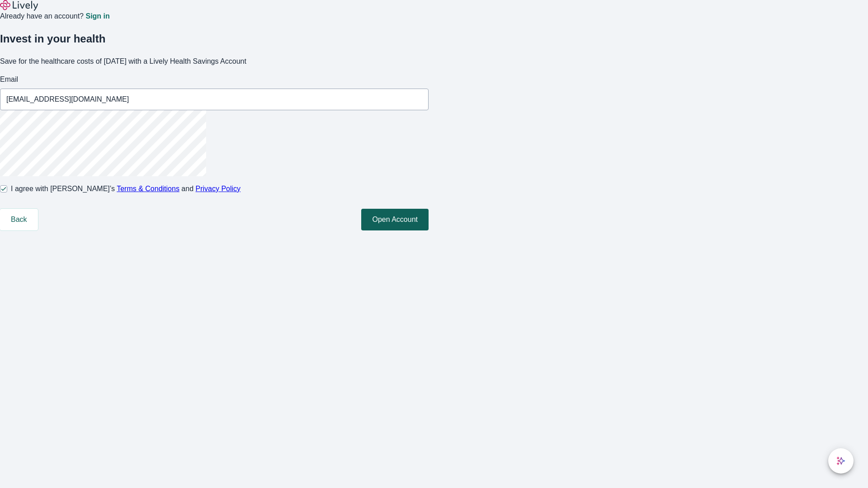 The height and width of the screenshot is (488, 868). I want to click on div: Sign in, so click(97, 16).